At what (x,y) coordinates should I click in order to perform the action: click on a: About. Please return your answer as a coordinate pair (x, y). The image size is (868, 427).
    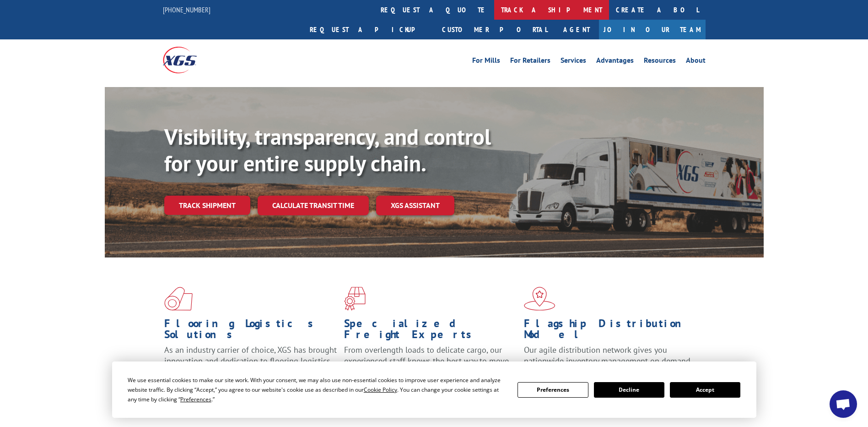
    Looking at the image, I should click on (696, 62).